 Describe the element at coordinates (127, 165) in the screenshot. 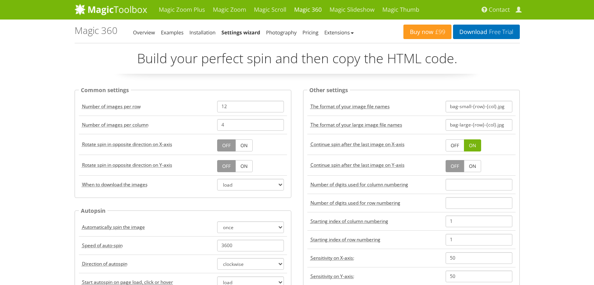

I see `acronym: reverse-row` at that location.